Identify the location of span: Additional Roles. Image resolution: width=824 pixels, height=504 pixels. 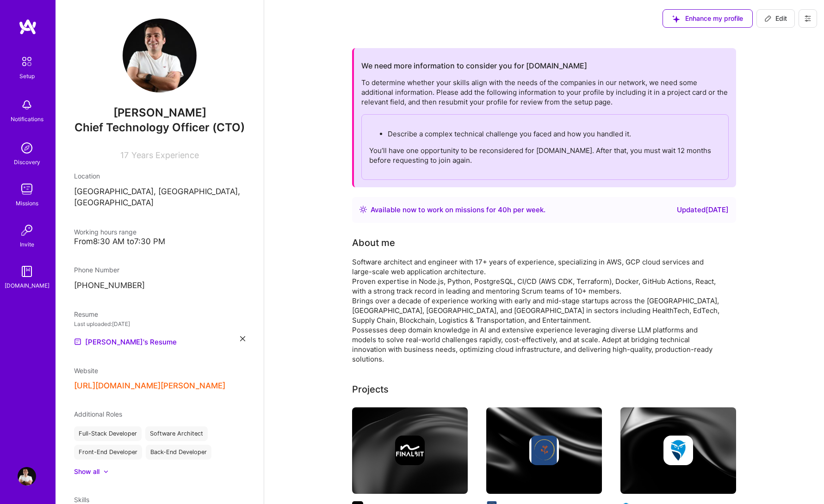
(98, 413).